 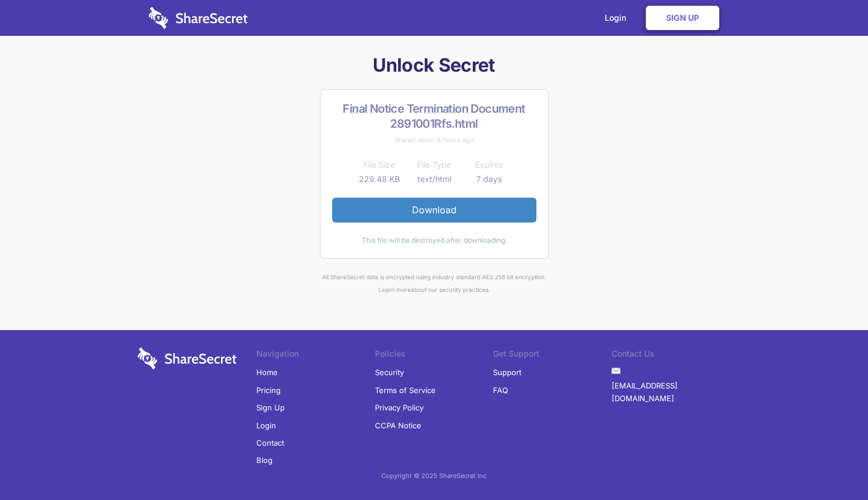 I want to click on div: Shared about 8 hours ago, so click(x=434, y=140).